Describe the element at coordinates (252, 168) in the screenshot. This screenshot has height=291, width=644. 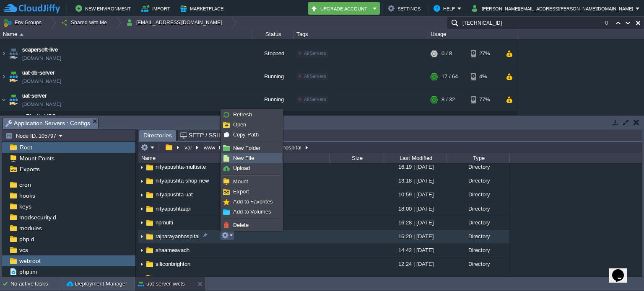
I see `a: Upload` at that location.